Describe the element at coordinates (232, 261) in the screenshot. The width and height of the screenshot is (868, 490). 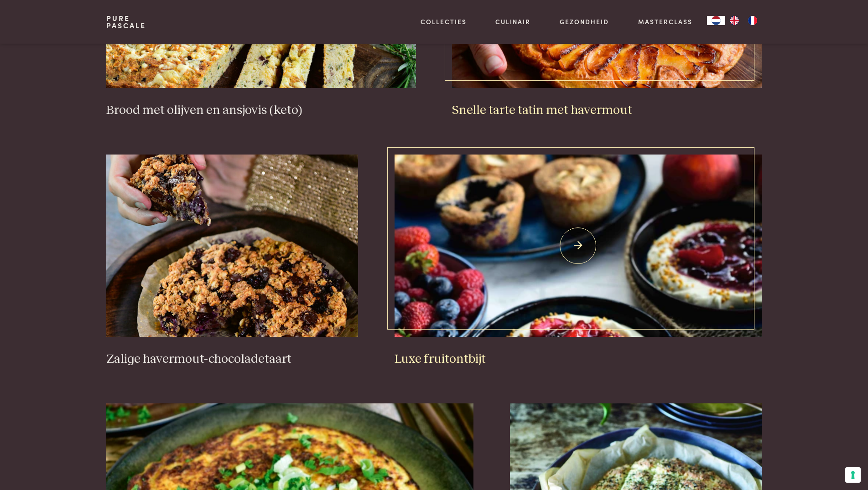
I see `a: Zalige havermout-chocoladetaart Zalige havermout-chocoladetaart` at that location.